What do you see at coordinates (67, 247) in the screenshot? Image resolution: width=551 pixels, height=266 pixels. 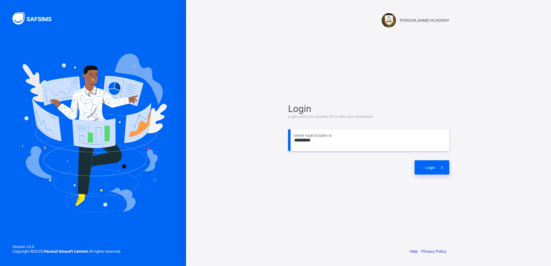 I see `span: Version 1.0.0` at bounding box center [67, 247].